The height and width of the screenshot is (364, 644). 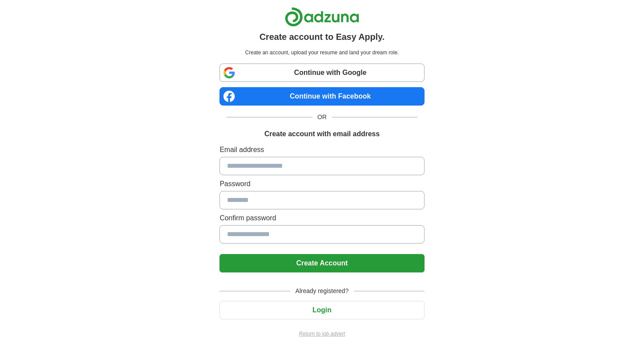 I want to click on a: Continue with Facebook, so click(x=322, y=96).